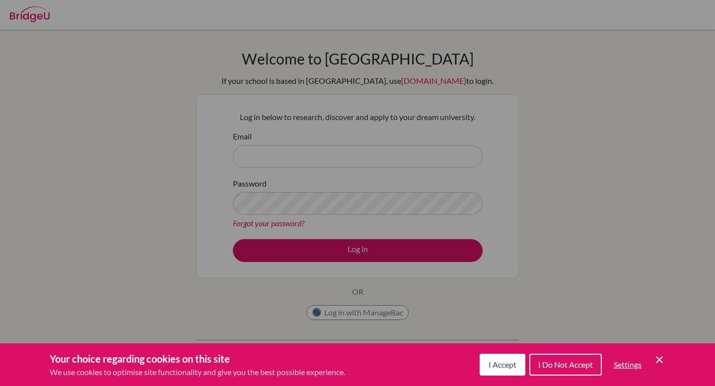 The image size is (715, 386). I want to click on button: Save and close, so click(659, 360).